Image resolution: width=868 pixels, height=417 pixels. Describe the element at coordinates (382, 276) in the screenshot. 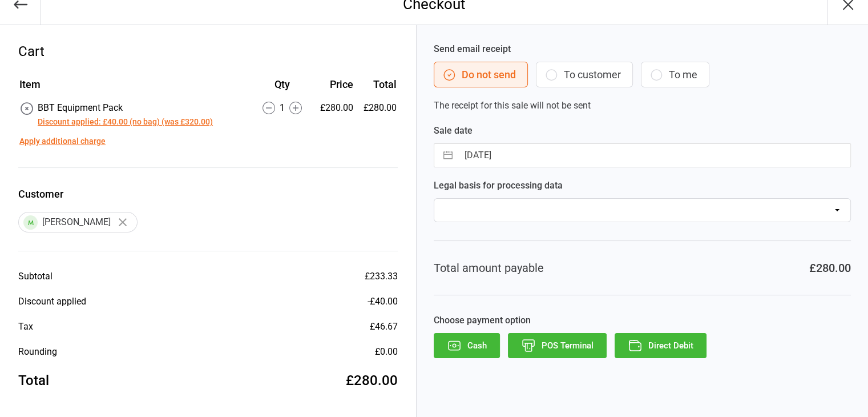

I see `div: £233.33` at that location.